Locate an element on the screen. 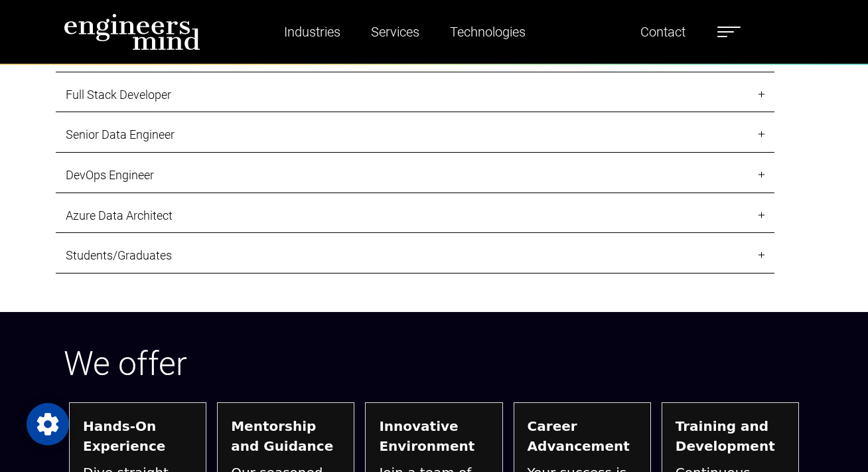  strong: Innovative Environment is located at coordinates (434, 437).